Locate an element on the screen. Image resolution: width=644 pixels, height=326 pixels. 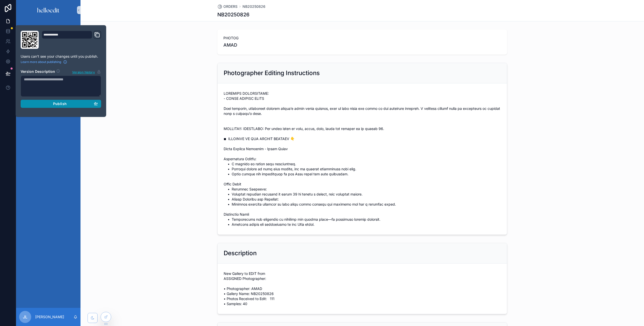
h2: Description is located at coordinates (240, 253).